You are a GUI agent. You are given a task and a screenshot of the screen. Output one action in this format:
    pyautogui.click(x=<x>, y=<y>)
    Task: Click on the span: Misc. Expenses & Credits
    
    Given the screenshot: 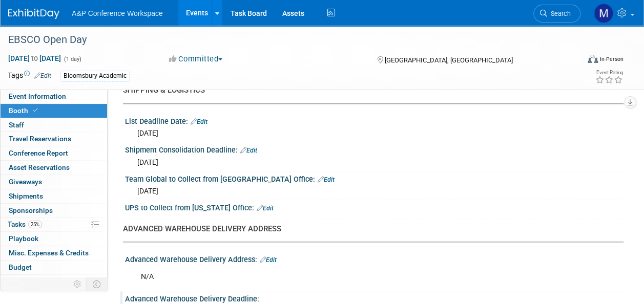 What is the action you would take?
    pyautogui.click(x=48, y=253)
    